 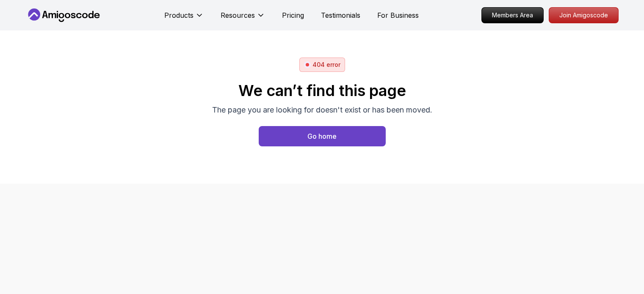 I want to click on div: Go home, so click(x=322, y=137).